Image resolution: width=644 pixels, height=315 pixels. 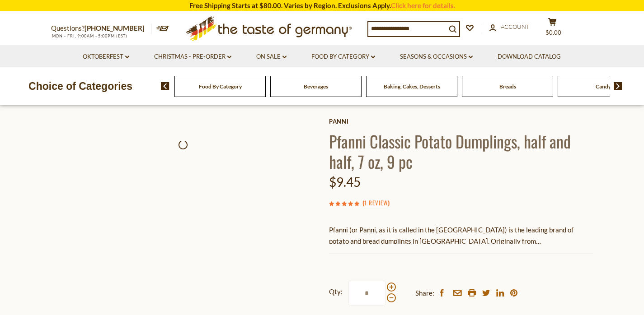 I want to click on strong: Qty:, so click(x=335, y=292).